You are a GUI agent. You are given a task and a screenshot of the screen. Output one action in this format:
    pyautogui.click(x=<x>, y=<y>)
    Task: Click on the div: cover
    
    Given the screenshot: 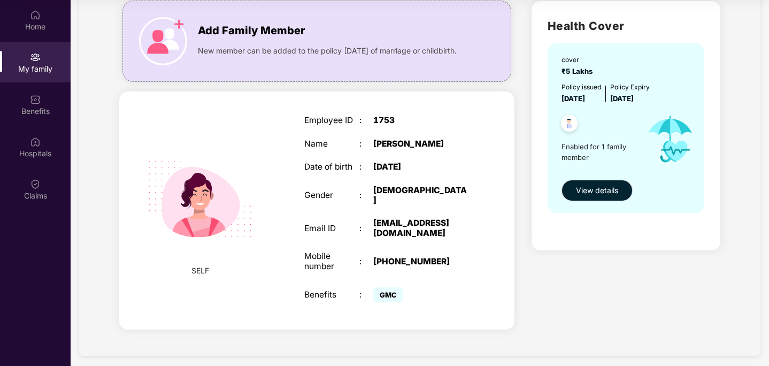 What is the action you would take?
    pyautogui.click(x=579, y=60)
    